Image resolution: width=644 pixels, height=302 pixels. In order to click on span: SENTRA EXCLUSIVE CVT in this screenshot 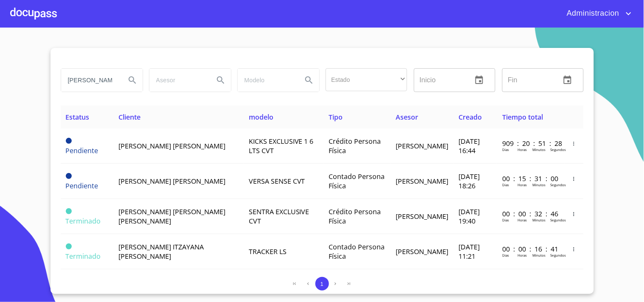, I will do `click(279, 216)`.